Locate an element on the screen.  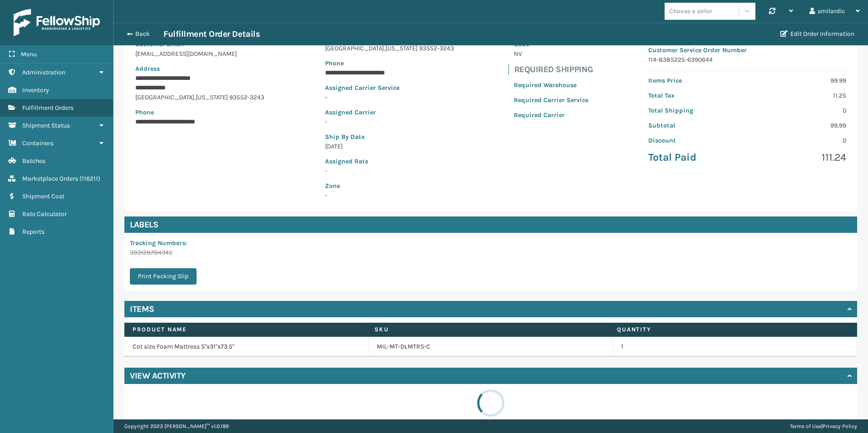
p: Required Carrier is located at coordinates (551, 115).